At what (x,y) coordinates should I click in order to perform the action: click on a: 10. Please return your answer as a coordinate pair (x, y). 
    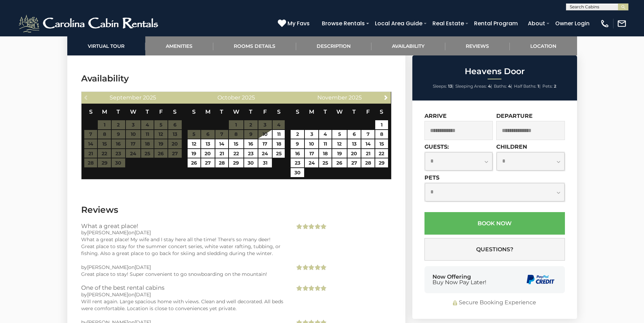
    Looking at the image, I should click on (311, 144).